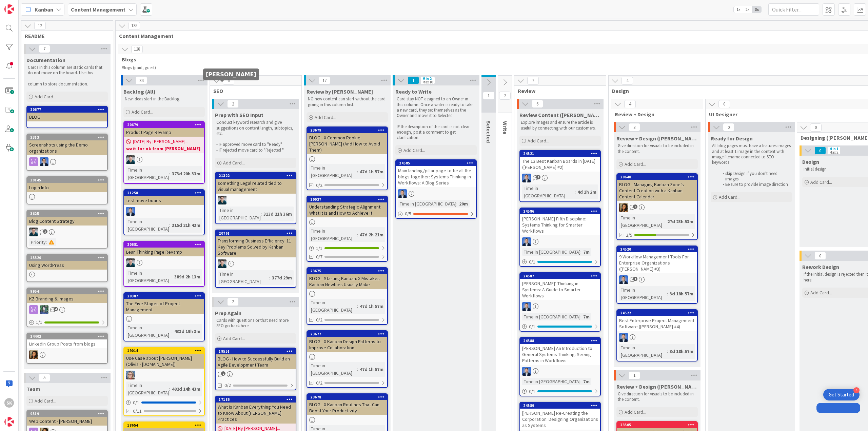 The height and width of the screenshot is (431, 868). I want to click on div: 23675, so click(347, 271).